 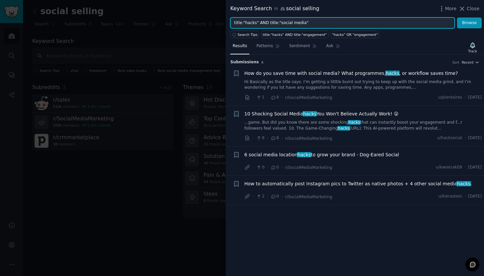 What do you see at coordinates (351, 73) in the screenshot?
I see `span: How do you save time with social media? What programmes, , or workflow saves time?` at bounding box center [351, 73].